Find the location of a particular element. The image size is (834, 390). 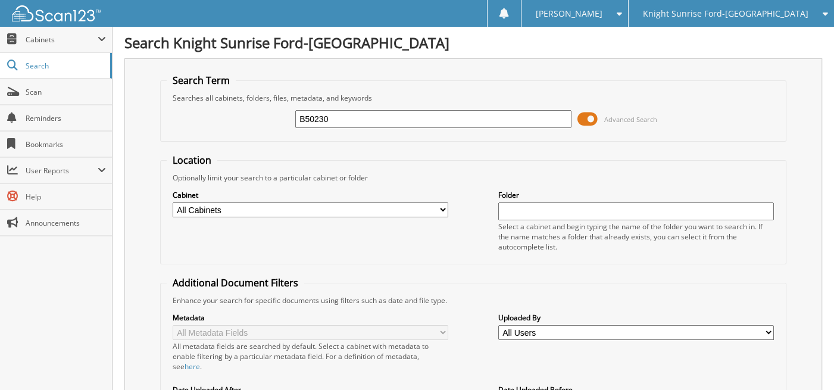

span: Reminders is located at coordinates (66, 118).